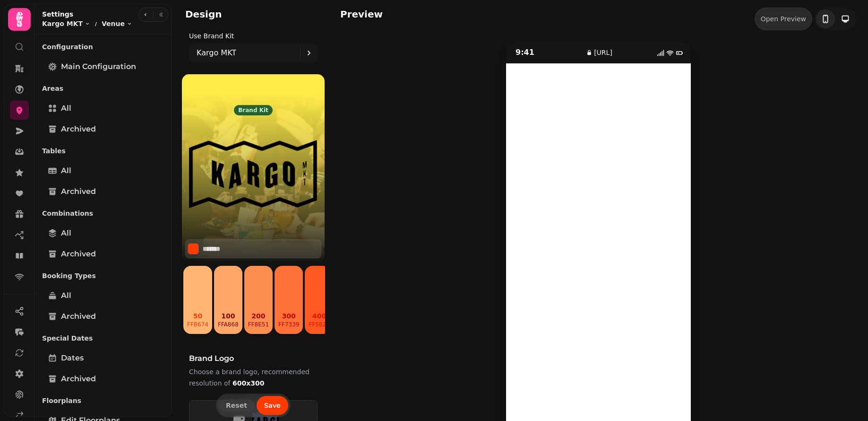 The height and width of the screenshot is (421, 868). Describe the element at coordinates (253, 358) in the screenshot. I see `h3: Brand logo` at that location.